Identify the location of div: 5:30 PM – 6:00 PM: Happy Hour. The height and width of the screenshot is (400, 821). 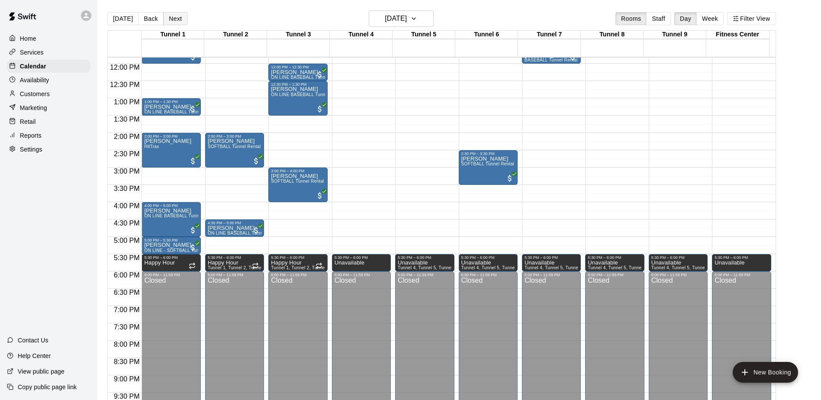
(235, 263).